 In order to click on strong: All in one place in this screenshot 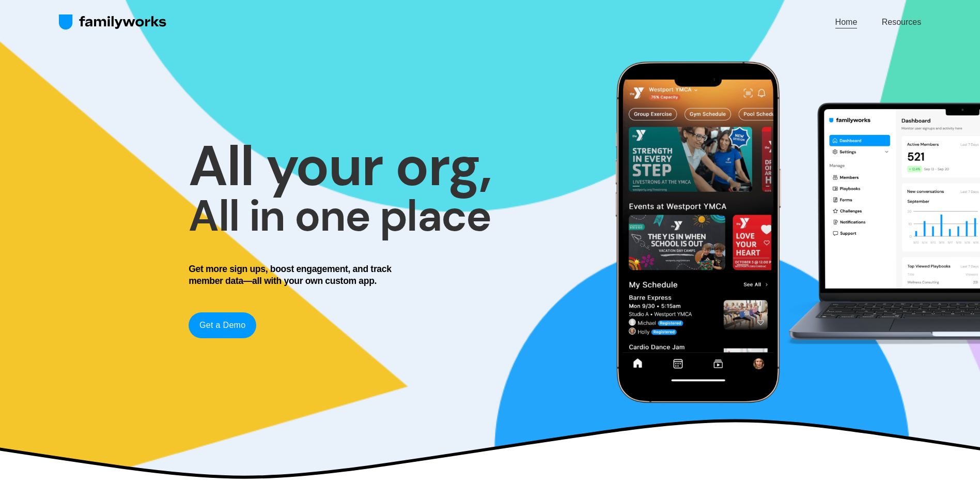, I will do `click(339, 216)`.